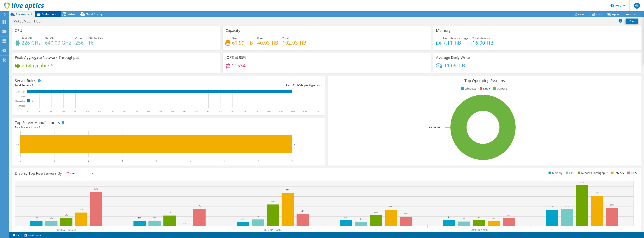 The image size is (644, 238). Describe the element at coordinates (246, 85) in the screenshot. I see `div: Ratio: VMs per Hypervisor` at that location.